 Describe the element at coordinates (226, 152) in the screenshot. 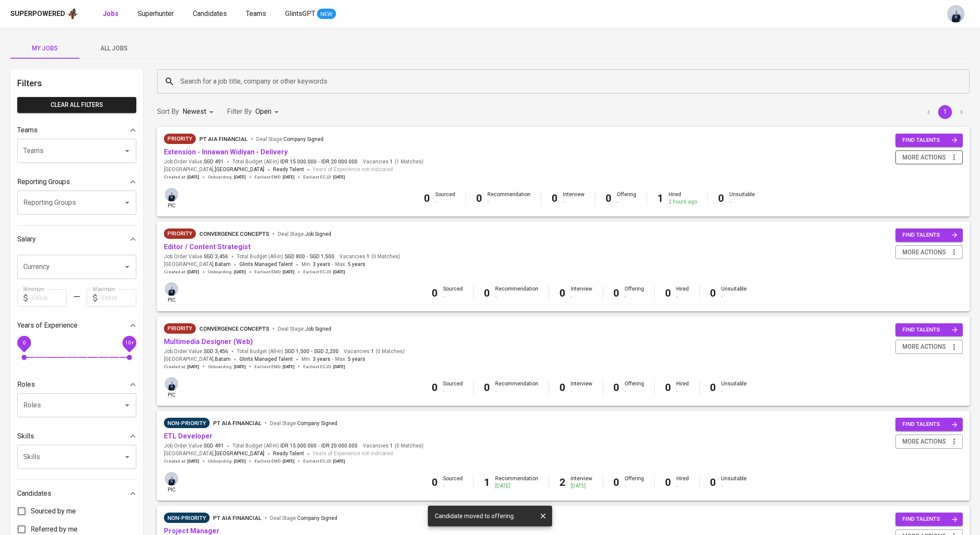

I see `a: Extension - Innawan Widiyan - Delivery` at that location.